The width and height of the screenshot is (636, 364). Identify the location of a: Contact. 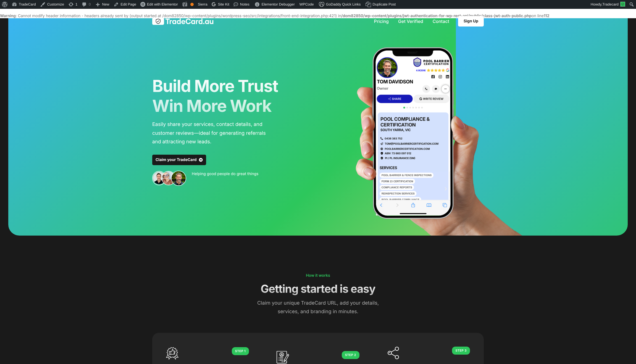
(441, 21).